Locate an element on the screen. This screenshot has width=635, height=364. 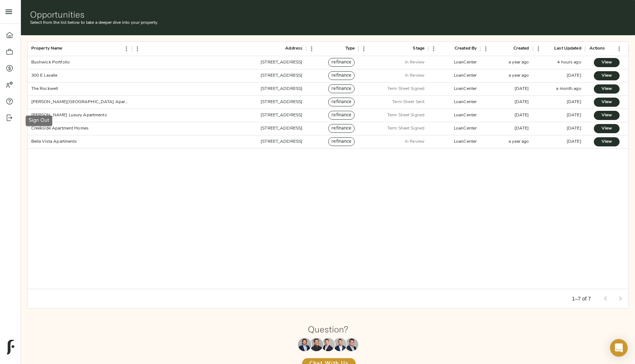
div: Bella Vista Apartments is located at coordinates (54, 142).